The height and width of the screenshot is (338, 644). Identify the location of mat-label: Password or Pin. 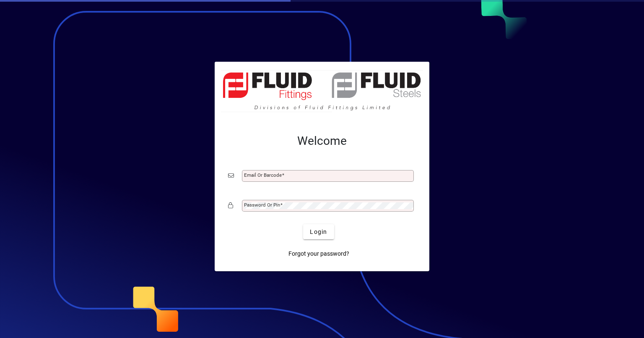
(262, 205).